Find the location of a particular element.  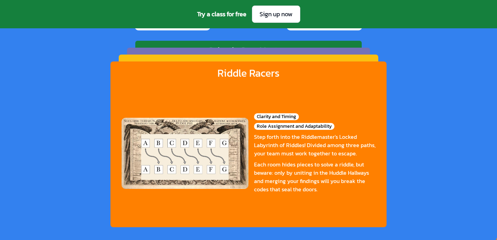

div: Ethics Island is located at coordinates (249, 58).